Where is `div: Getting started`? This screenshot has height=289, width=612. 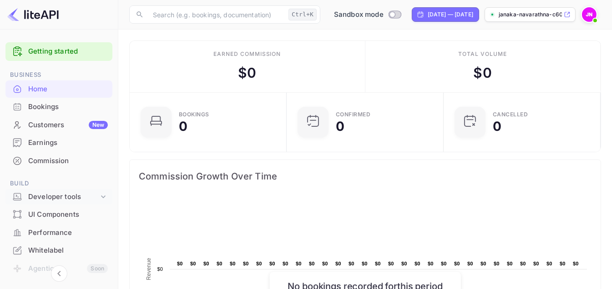
div: Getting started is located at coordinates (59, 51).